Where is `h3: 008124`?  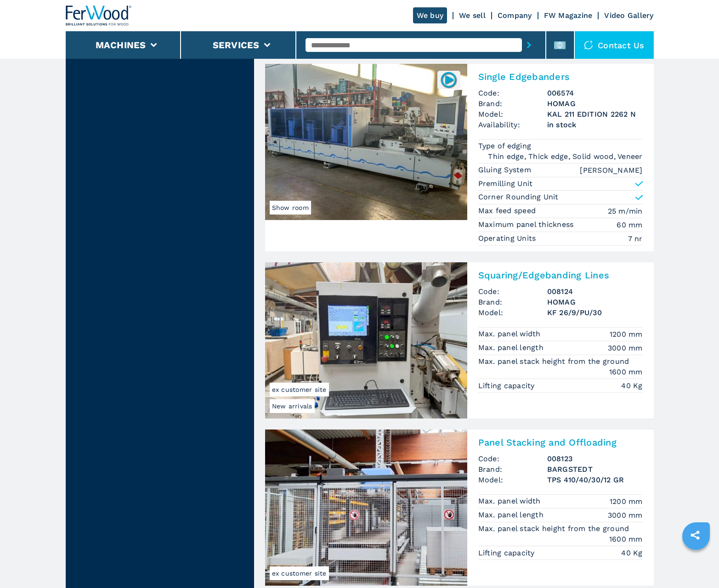
h3: 008124 is located at coordinates (595, 291).